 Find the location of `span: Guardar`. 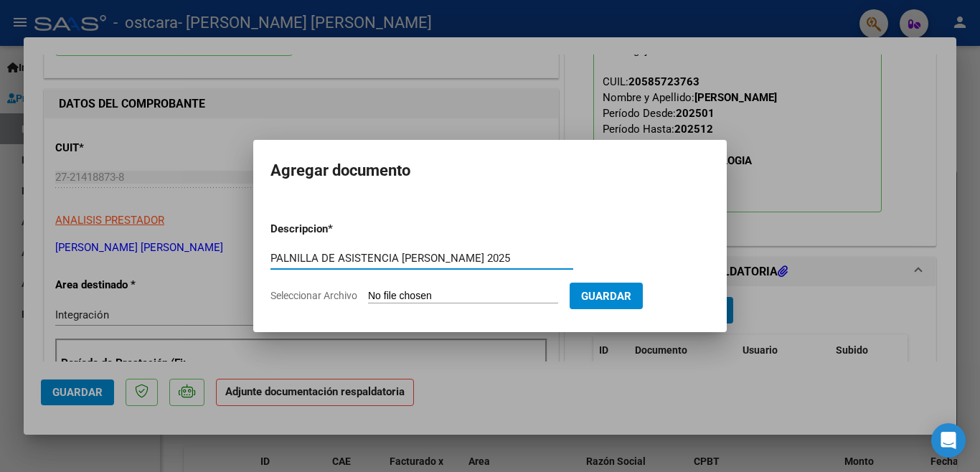

span: Guardar is located at coordinates (606, 296).